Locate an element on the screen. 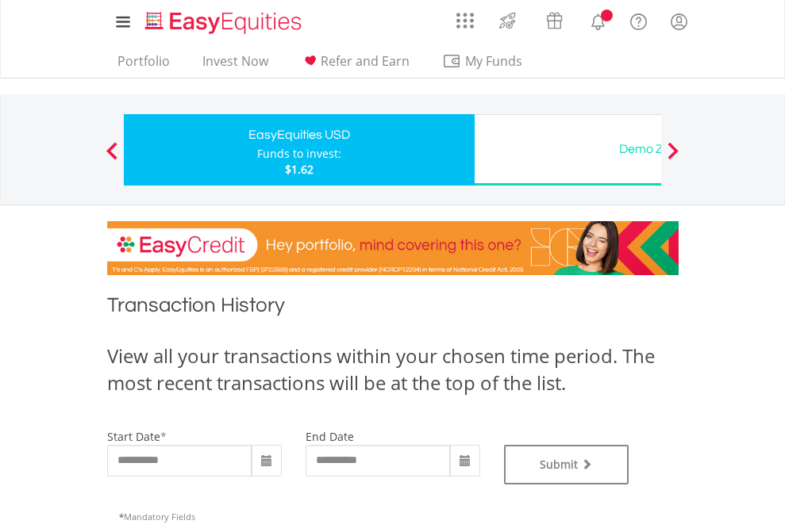 The height and width of the screenshot is (532, 785). img: grid-menu-icon.svg is located at coordinates (465, 21).